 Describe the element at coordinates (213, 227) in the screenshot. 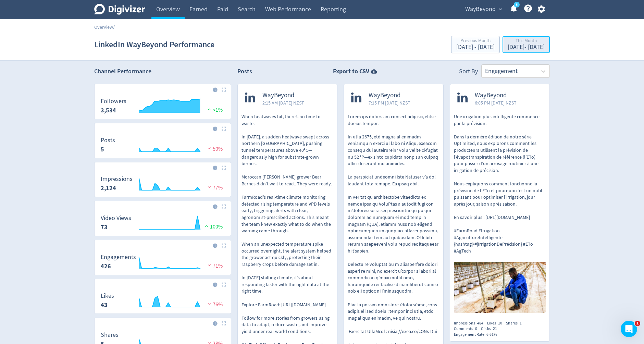

I see `span: 100%` at that location.